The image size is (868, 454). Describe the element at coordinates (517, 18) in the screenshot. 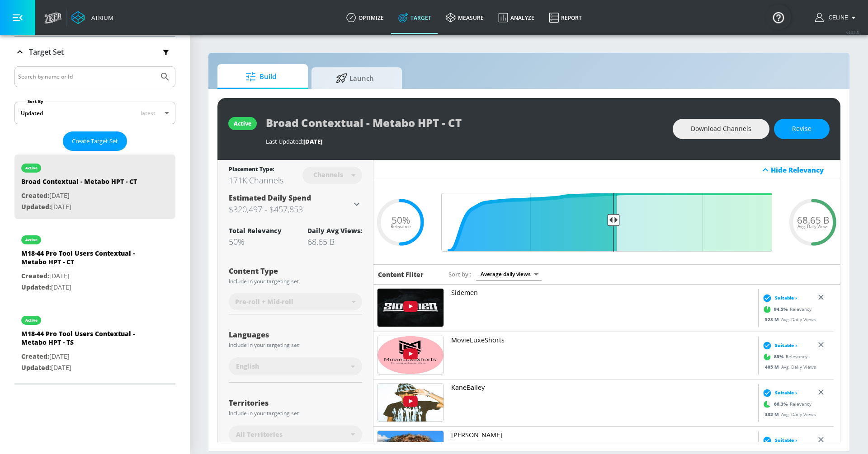

I see `a: Analyze` at that location.